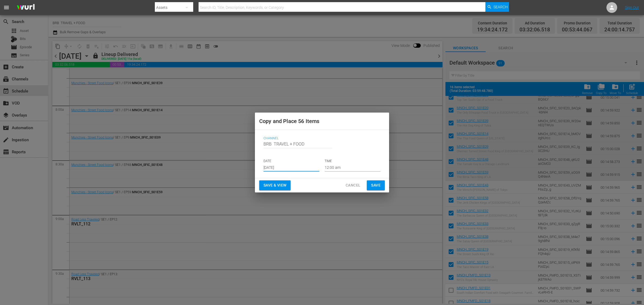 The image size is (644, 305). Describe the element at coordinates (376, 185) in the screenshot. I see `button: Save` at that location.